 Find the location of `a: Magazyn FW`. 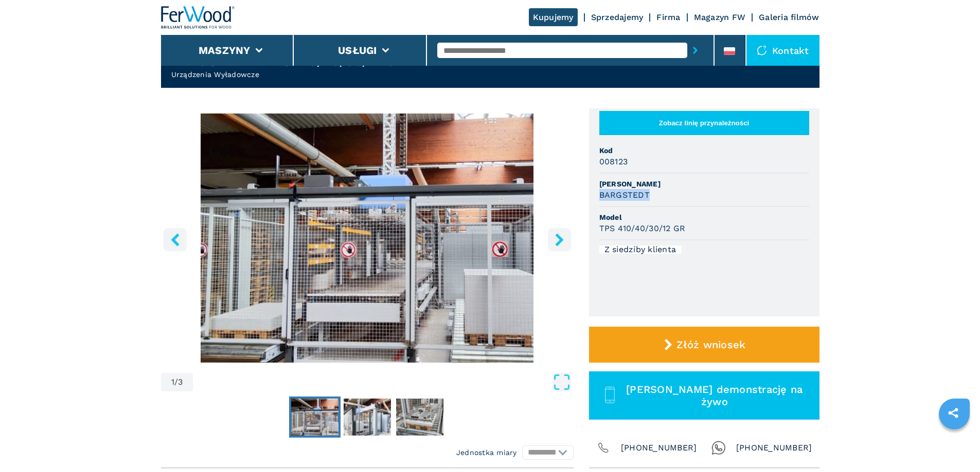

a: Magazyn FW is located at coordinates (720, 17).